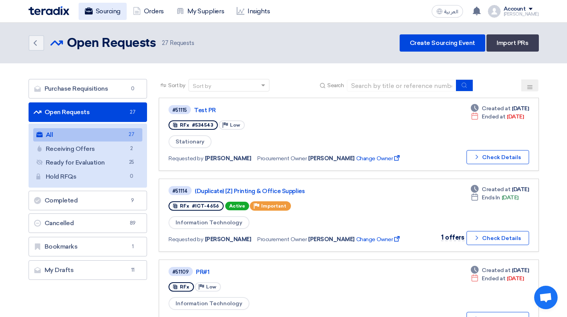 The image size is (567, 317). I want to click on a: Completed9, so click(88, 201).